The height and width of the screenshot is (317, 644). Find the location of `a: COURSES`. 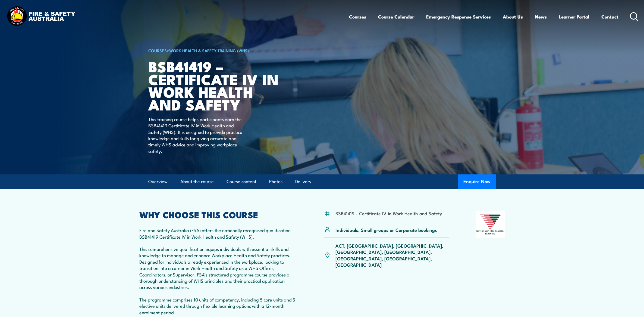

a: COURSES is located at coordinates (158, 50).